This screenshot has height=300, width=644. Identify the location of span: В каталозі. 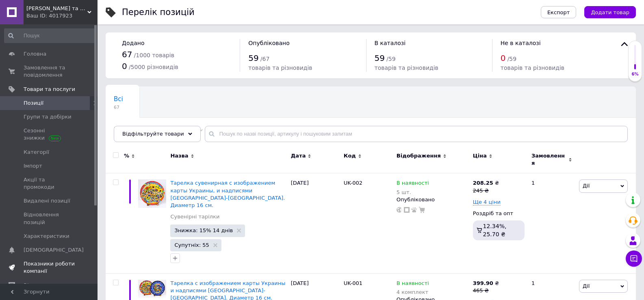
(390, 43).